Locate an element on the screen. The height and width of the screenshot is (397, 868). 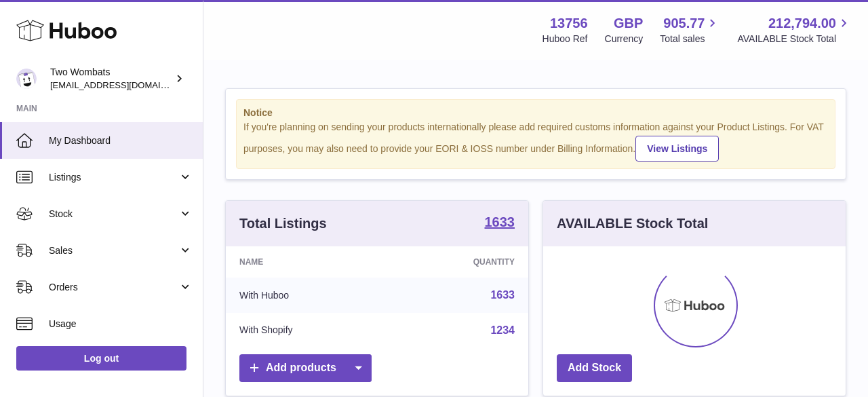
img: internalAdmin-13756@internal.huboo.com is located at coordinates (26, 78).